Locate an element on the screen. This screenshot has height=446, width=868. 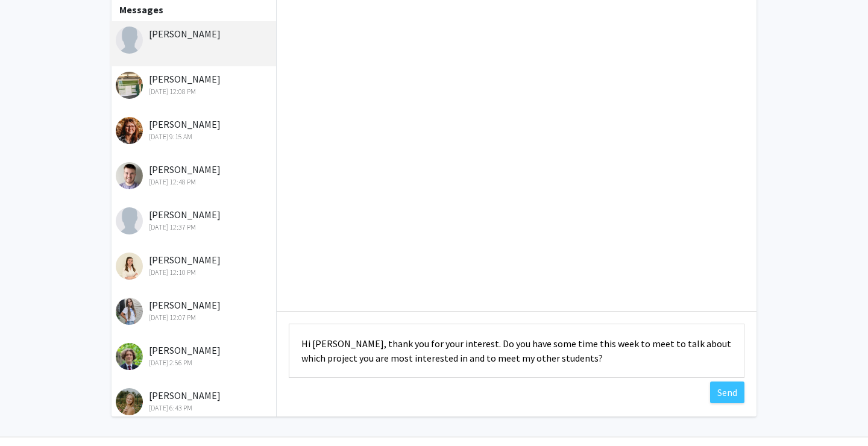
button: Send is located at coordinates (727, 392).